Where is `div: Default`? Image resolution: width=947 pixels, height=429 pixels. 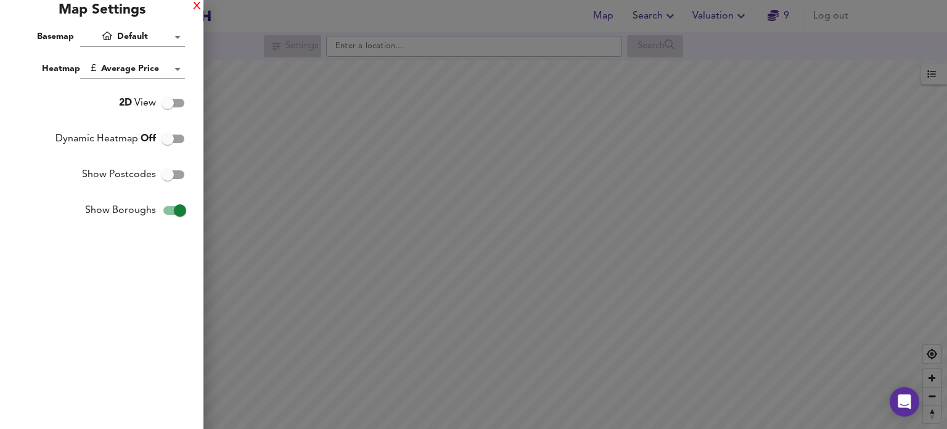
div: Default is located at coordinates (133, 37).